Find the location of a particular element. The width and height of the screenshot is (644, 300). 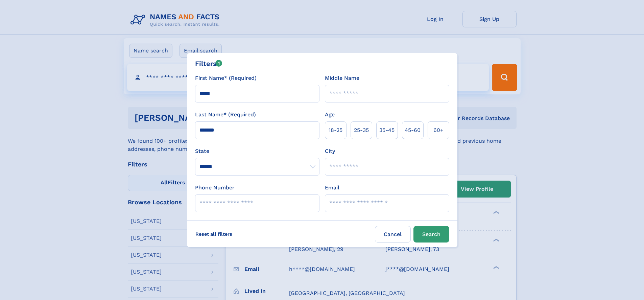

span: 60+ is located at coordinates (438, 130).